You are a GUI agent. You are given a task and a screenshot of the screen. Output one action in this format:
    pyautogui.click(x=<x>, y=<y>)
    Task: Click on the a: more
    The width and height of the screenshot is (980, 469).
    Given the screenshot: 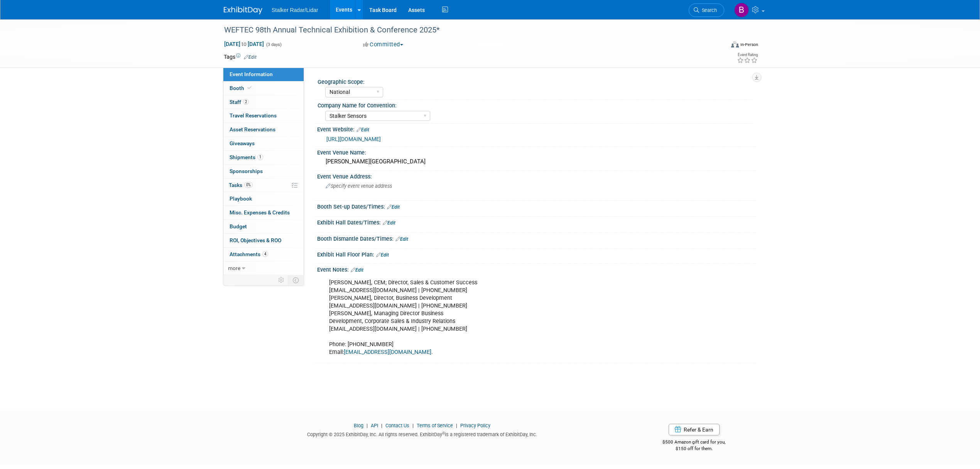 What is the action you would take?
    pyautogui.click(x=264, y=268)
    